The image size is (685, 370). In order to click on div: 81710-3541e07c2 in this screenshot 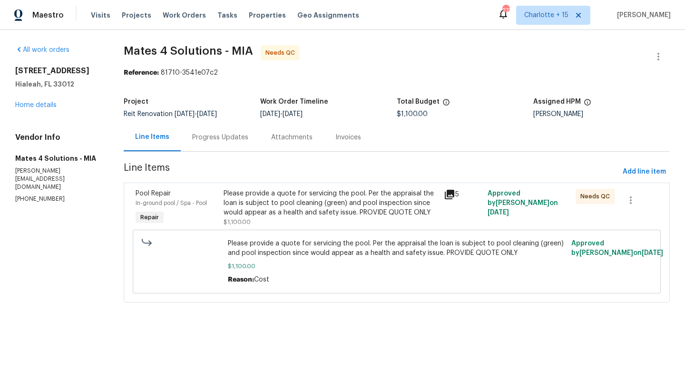, I will do `click(397, 73)`.